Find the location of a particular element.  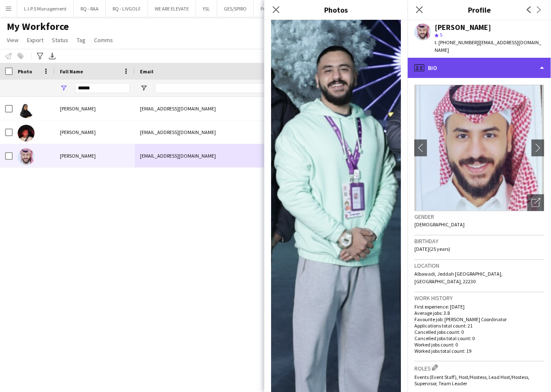

a: Export is located at coordinates (35, 40).